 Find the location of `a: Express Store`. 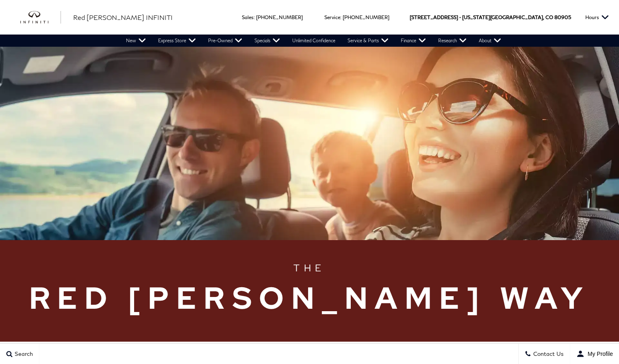

a: Express Store is located at coordinates (177, 40).